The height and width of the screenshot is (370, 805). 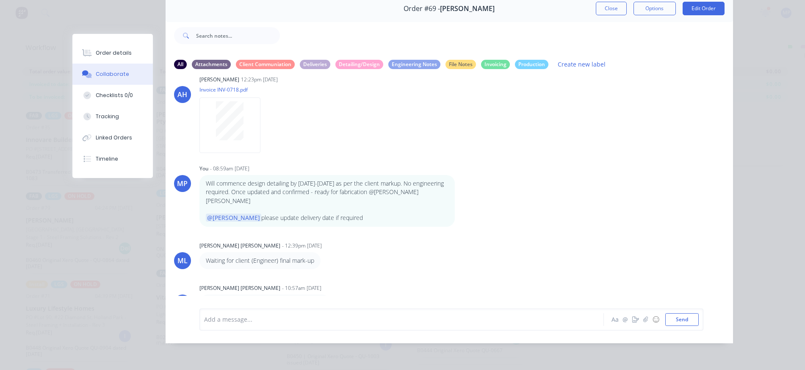 I want to click on div: Engineering Notes, so click(x=414, y=64).